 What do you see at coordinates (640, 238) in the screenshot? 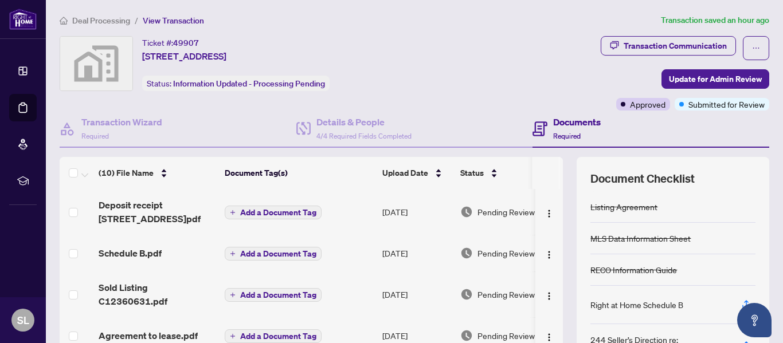
I see `div: MLS Data Information Sheet` at bounding box center [640, 238].